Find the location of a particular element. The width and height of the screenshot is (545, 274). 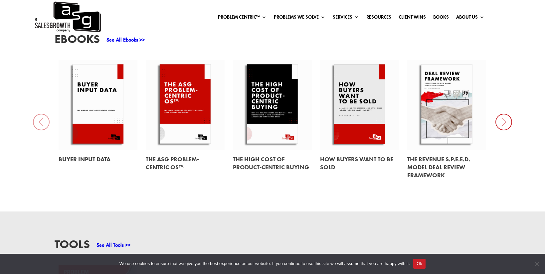

a: Problem Centric™ is located at coordinates (242, 18).